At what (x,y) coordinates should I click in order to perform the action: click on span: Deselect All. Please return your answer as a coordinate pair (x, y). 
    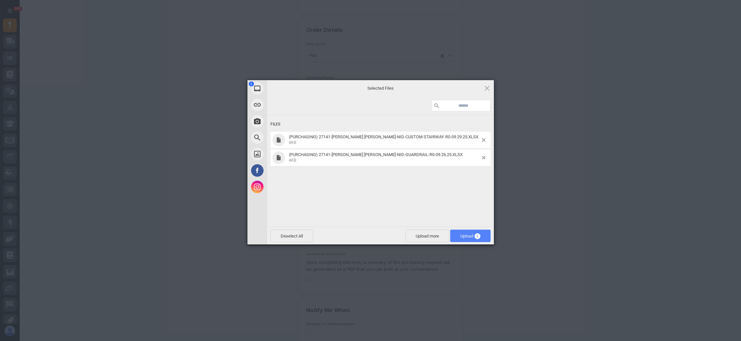
    Looking at the image, I should click on (292, 236).